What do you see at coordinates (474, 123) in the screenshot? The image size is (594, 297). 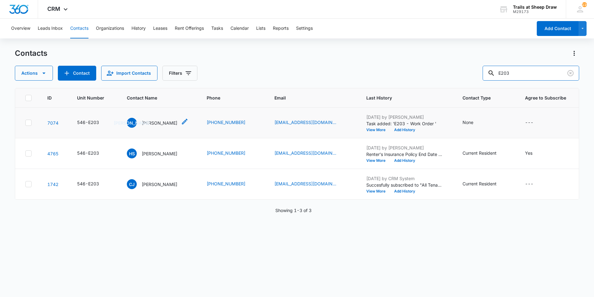 I see `div: Contact Type - None - Select to Edit Field` at bounding box center [474, 123].